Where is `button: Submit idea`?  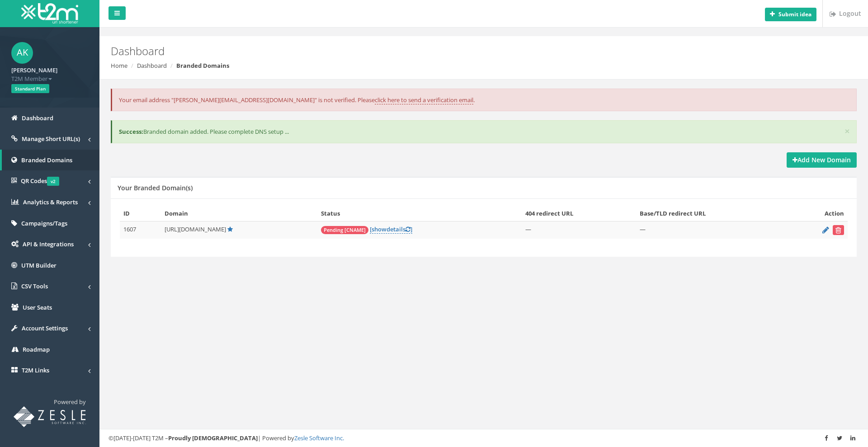 button: Submit idea is located at coordinates (791, 15).